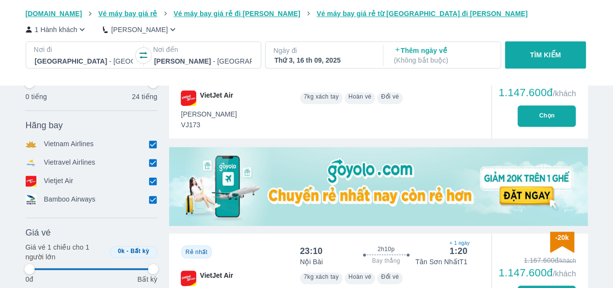 Image resolution: width=613 pixels, height=288 pixels. What do you see at coordinates (209, 125) in the screenshot?
I see `span: VJ173` at bounding box center [209, 125].